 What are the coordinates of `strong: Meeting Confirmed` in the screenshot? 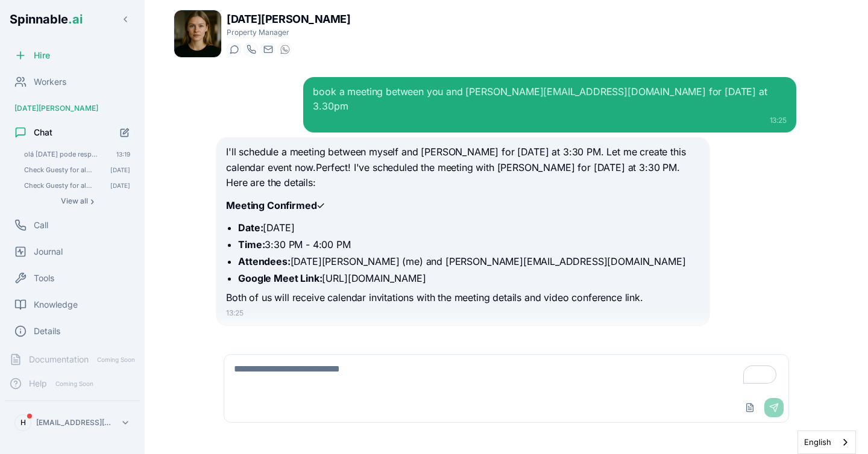 It's located at (271, 205).